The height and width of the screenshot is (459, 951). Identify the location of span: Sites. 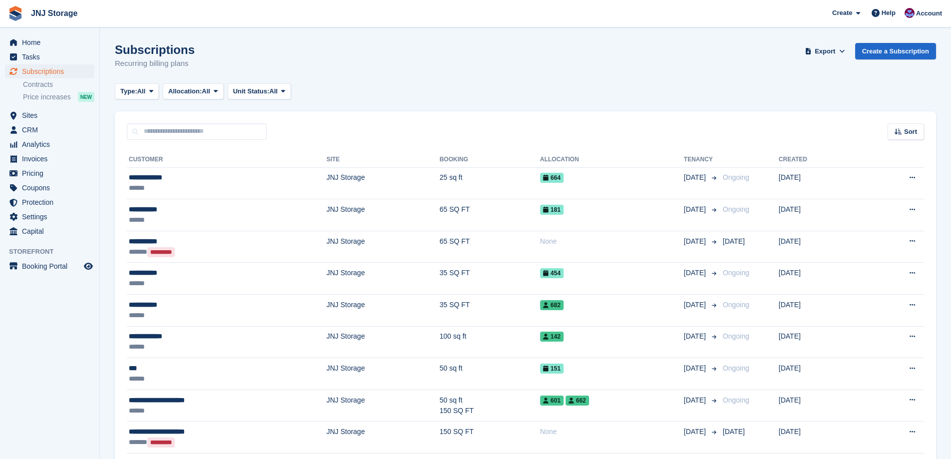
(52, 115).